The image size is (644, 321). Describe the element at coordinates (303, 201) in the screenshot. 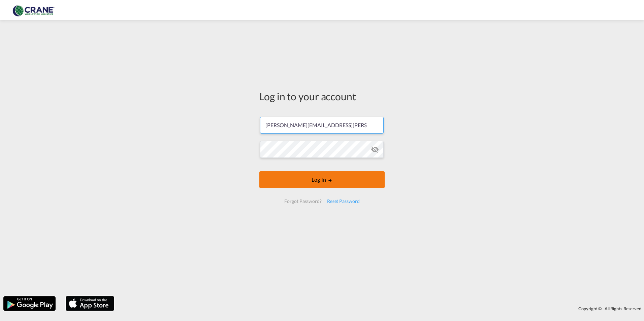

I see `div: Forgot Password?` at that location.